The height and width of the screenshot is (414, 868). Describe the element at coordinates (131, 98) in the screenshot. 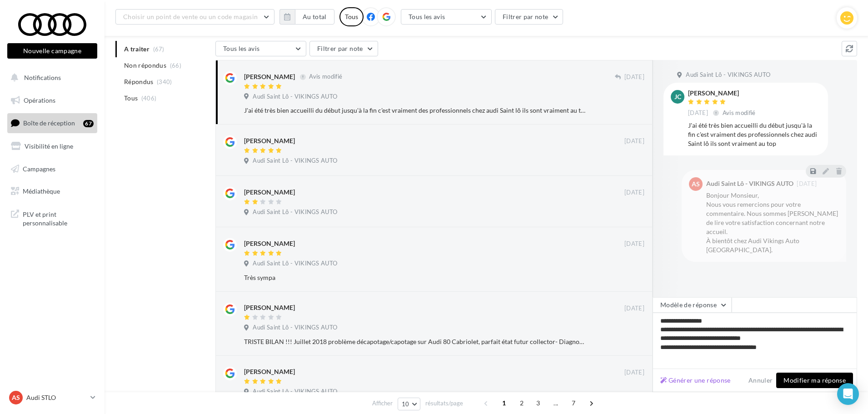

I see `span: Tous` at that location.